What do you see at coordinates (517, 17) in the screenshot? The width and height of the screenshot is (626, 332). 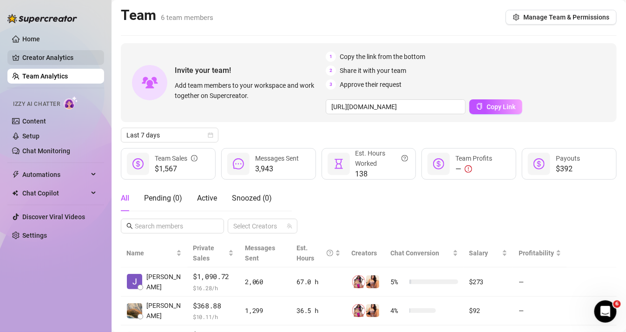 I see `span: setting` at bounding box center [517, 17].